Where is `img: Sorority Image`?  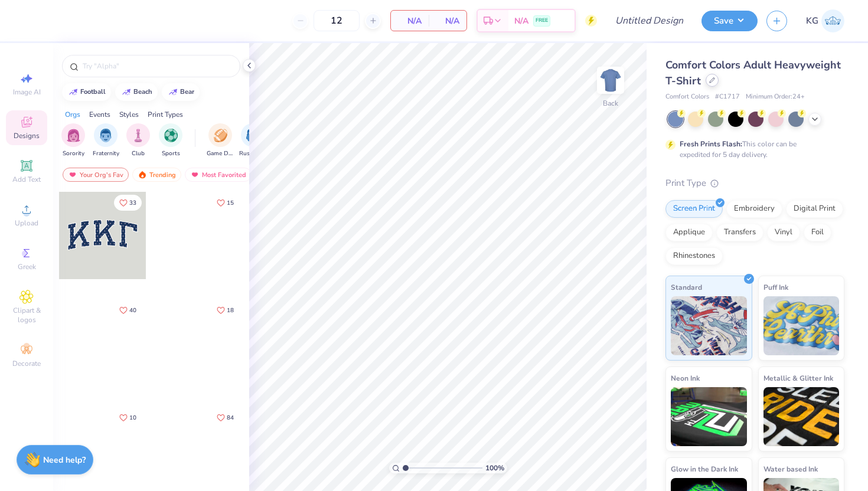
img: Sorority Image is located at coordinates (74, 135).